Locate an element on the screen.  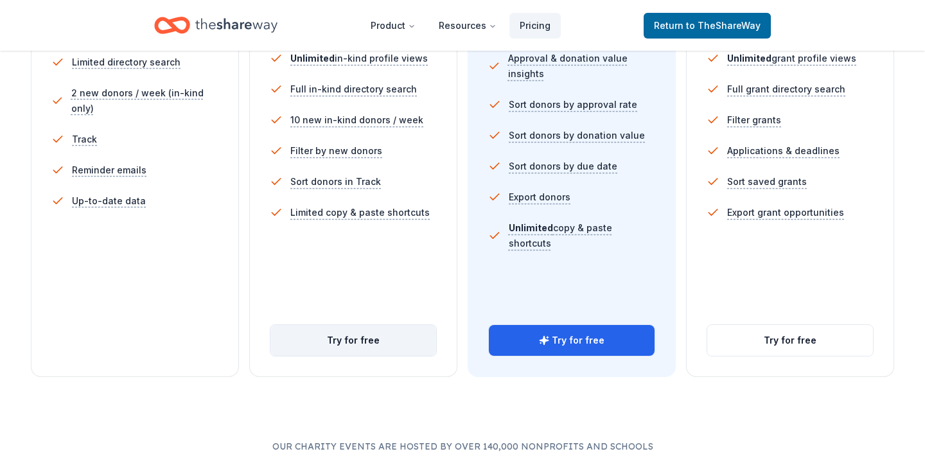
p: Our charity events are hosted by over 140,000 nonprofits and schools is located at coordinates (462, 446).